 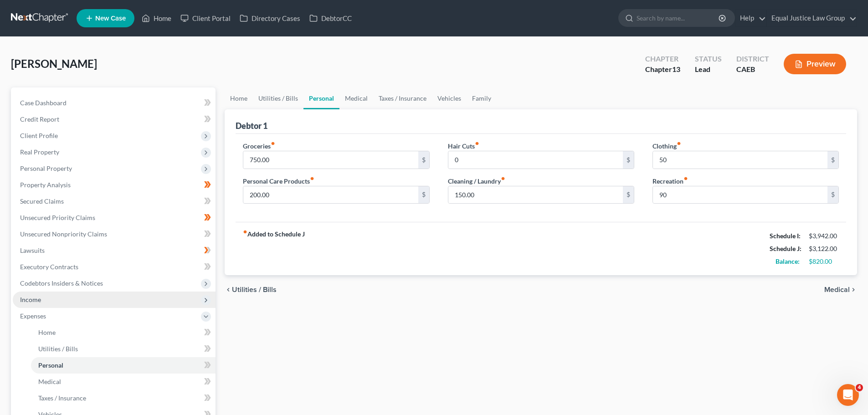 I want to click on label: Personal Care Products, so click(x=279, y=181).